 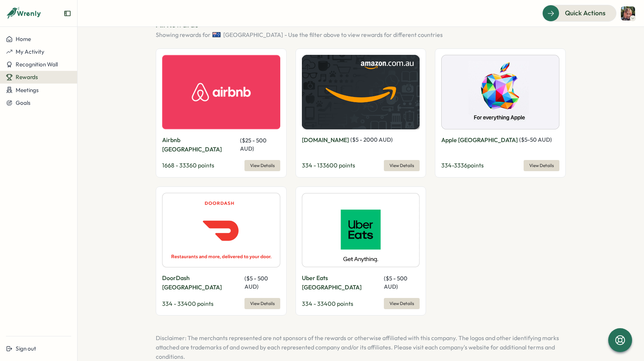 I want to click on img: DoorDash Australia, so click(x=221, y=230).